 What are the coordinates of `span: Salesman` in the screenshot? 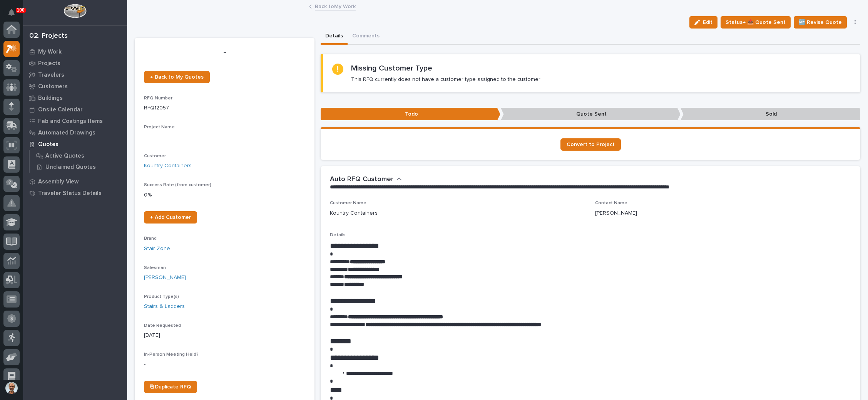 It's located at (155, 268).